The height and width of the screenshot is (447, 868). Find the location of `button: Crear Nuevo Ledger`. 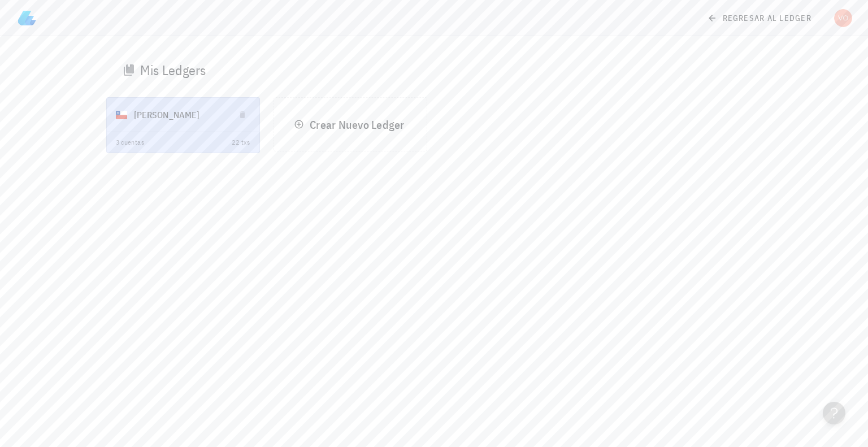

button: Crear Nuevo Ledger is located at coordinates (350, 124).